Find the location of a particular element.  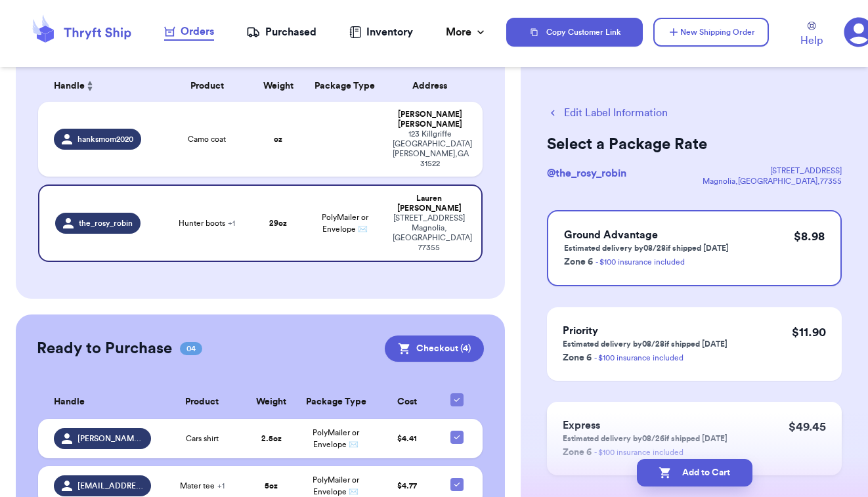

span: Hunter boots is located at coordinates (207, 223).